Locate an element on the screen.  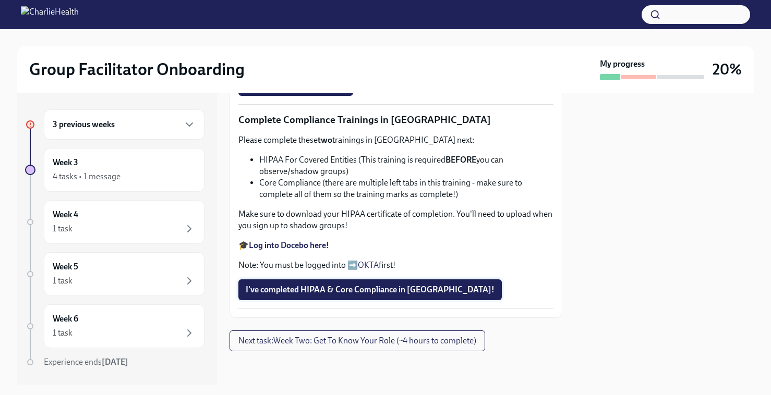
span: Next task : Week Two: Get To Know Your Role (~4 hours to complete) is located at coordinates (357, 341).